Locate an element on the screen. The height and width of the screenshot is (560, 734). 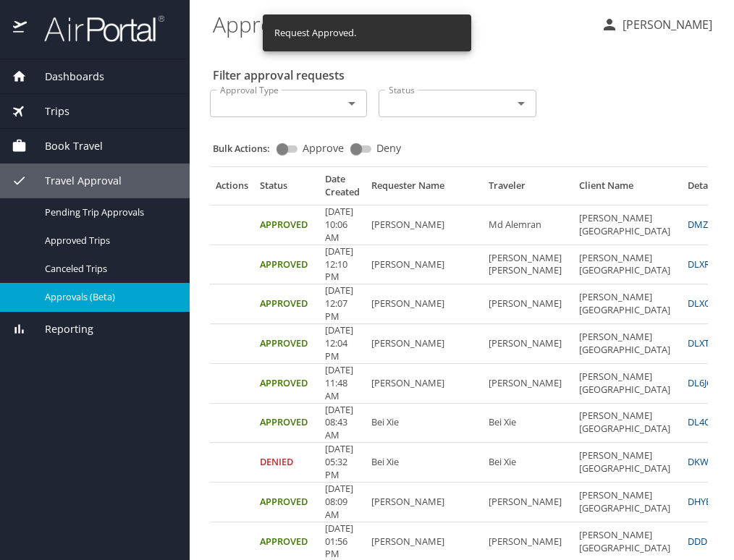
th: Status is located at coordinates (287, 189).